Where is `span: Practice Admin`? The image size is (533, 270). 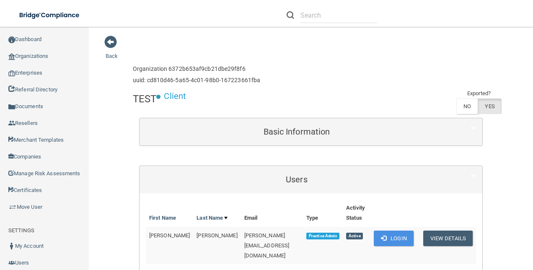
span: Practice Admin is located at coordinates (323, 236).